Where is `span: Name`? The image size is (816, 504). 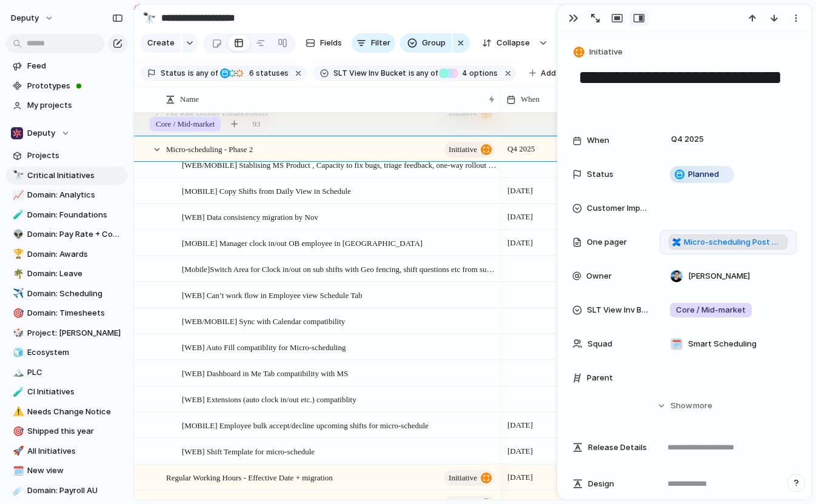 span: Name is located at coordinates (189, 100).